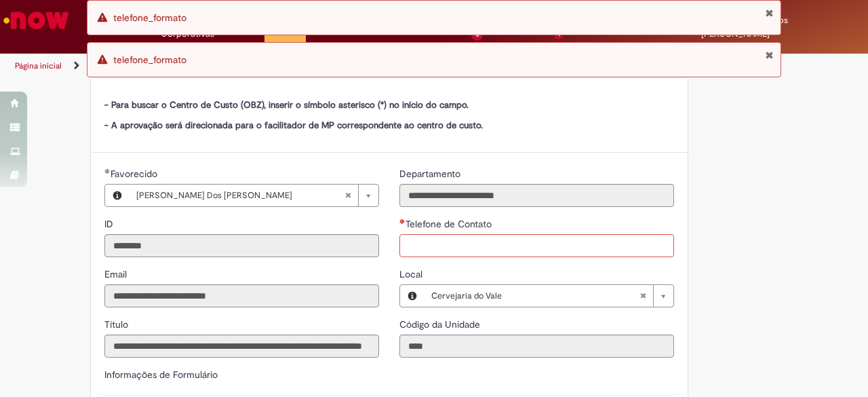  What do you see at coordinates (293, 125) in the screenshot?
I see `strong: - A aprovação será direcionada para o facilitador de MP correspondente ao centro de custo.` at bounding box center [293, 125].